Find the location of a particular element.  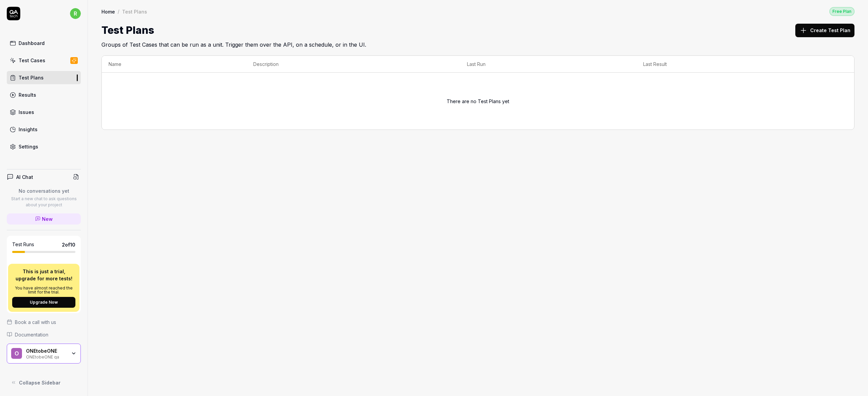

button: Free Plan is located at coordinates (842, 11).